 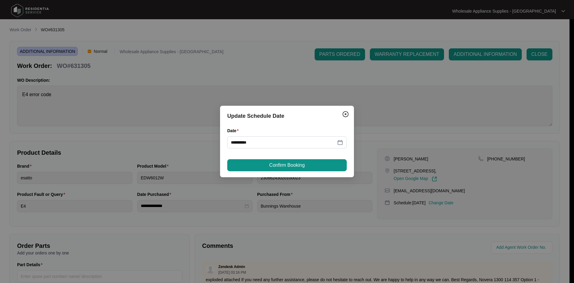 What do you see at coordinates (287, 165) in the screenshot?
I see `button: Confirm Booking` at bounding box center [287, 165].